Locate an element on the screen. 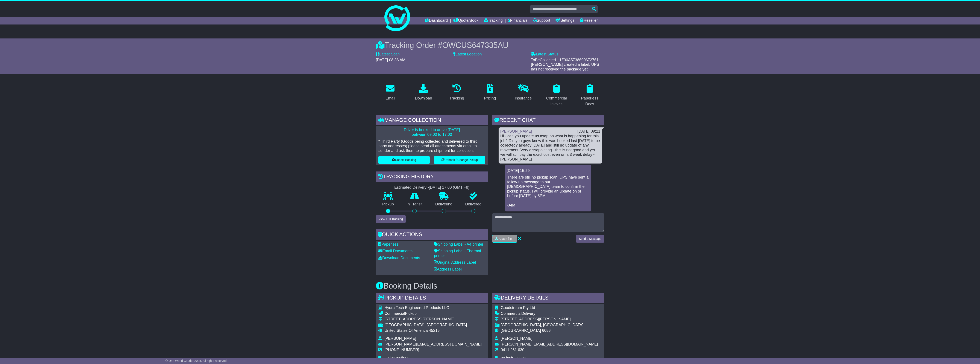 Image resolution: width=980 pixels, height=364 pixels. a: Pricing is located at coordinates (490, 93).